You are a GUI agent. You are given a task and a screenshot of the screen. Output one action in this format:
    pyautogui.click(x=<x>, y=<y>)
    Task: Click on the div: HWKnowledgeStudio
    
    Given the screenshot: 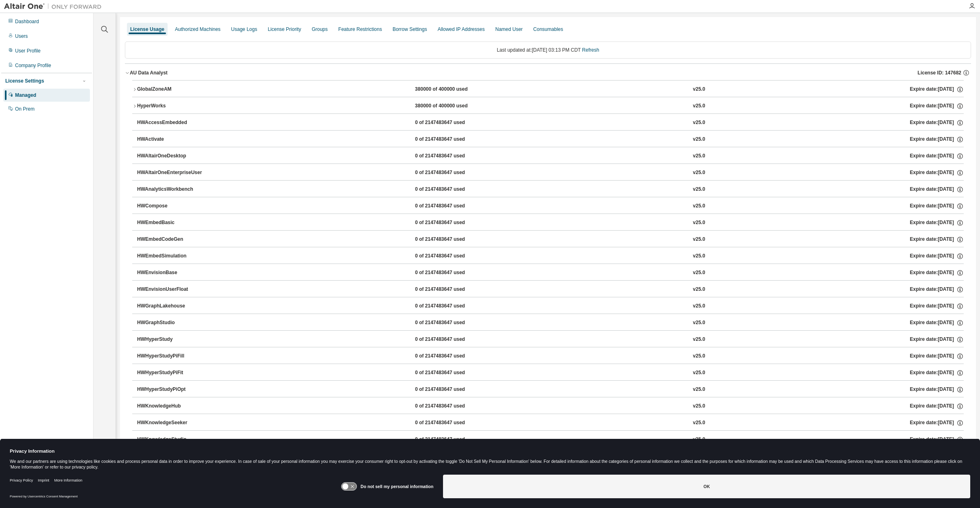 What is the action you would take?
    pyautogui.click(x=174, y=439)
    